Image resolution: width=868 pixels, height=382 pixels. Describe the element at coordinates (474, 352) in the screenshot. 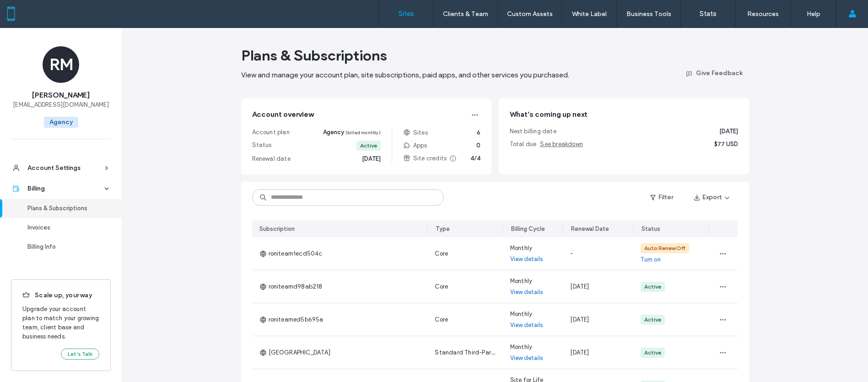

I see `span: Standard Third-Party Store` at that location.